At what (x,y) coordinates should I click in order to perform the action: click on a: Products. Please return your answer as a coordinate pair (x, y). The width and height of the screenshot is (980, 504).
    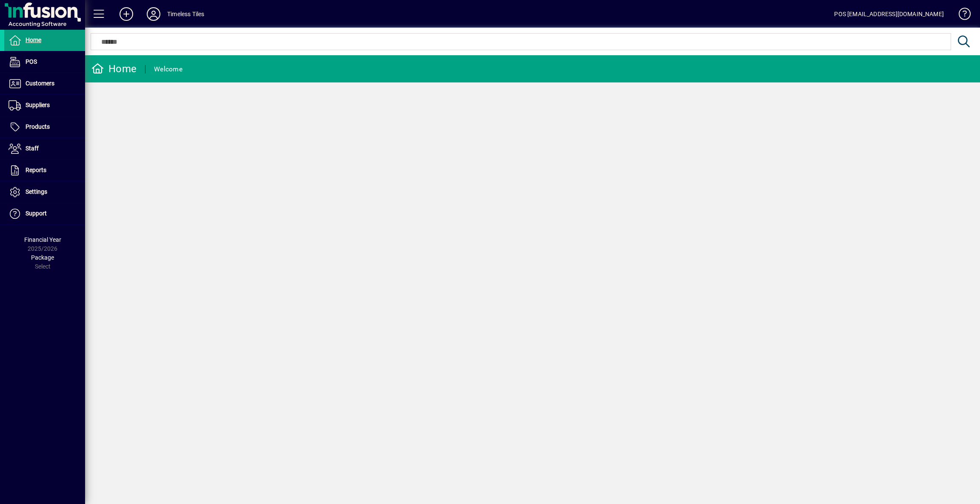
    Looking at the image, I should click on (44, 127).